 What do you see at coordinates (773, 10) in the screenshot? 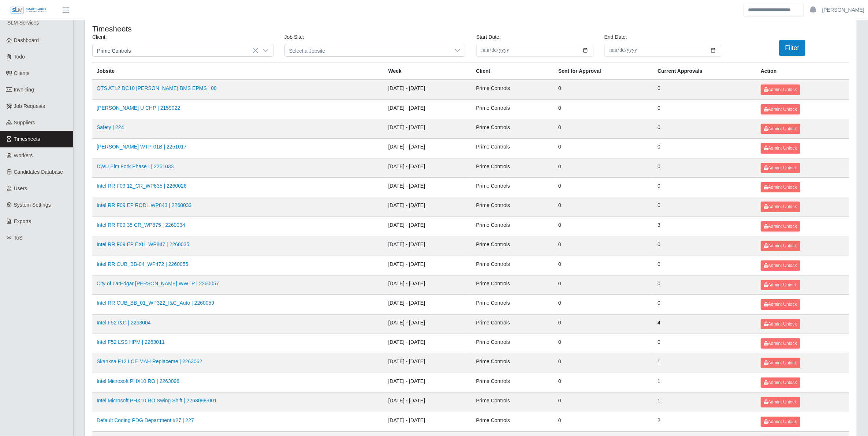
I see `input: Search` at bounding box center [773, 10].